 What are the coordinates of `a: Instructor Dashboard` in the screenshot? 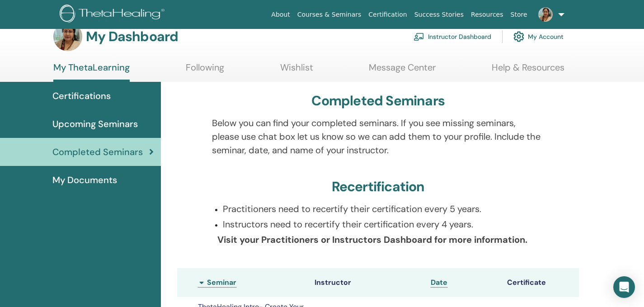 It's located at (452, 37).